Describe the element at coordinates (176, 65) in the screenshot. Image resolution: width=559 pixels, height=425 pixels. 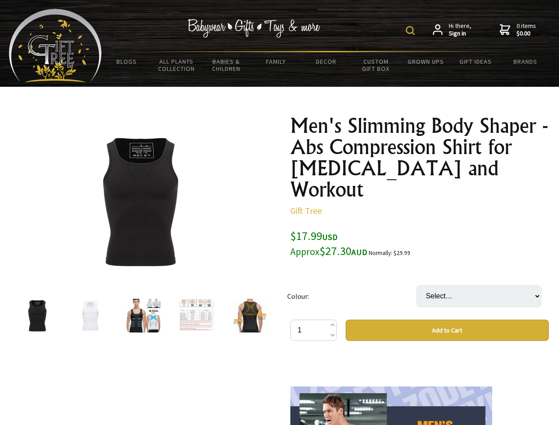
I see `a: All Plants Collection` at that location.